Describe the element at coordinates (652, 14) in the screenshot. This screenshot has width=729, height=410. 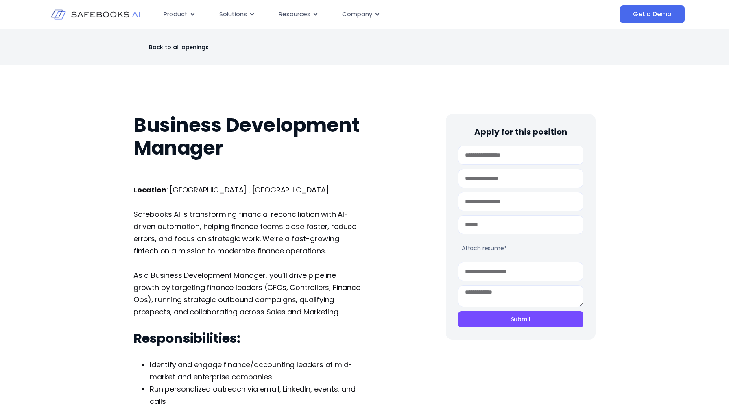
I see `a: Get a Demo` at that location.